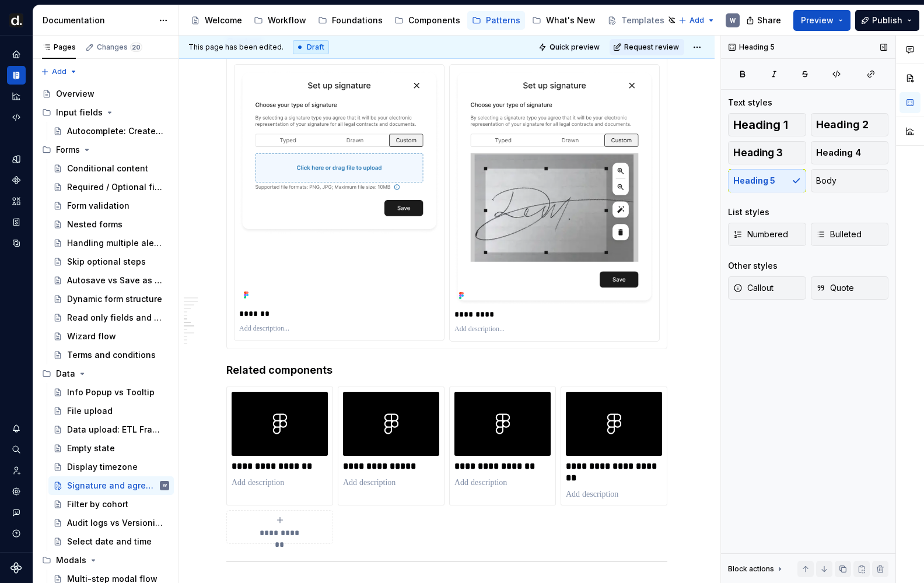  What do you see at coordinates (817, 21) in the screenshot?
I see `span: Preview` at bounding box center [817, 21].